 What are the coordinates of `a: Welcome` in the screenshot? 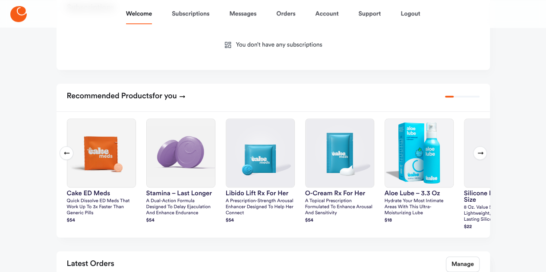 It's located at (139, 14).